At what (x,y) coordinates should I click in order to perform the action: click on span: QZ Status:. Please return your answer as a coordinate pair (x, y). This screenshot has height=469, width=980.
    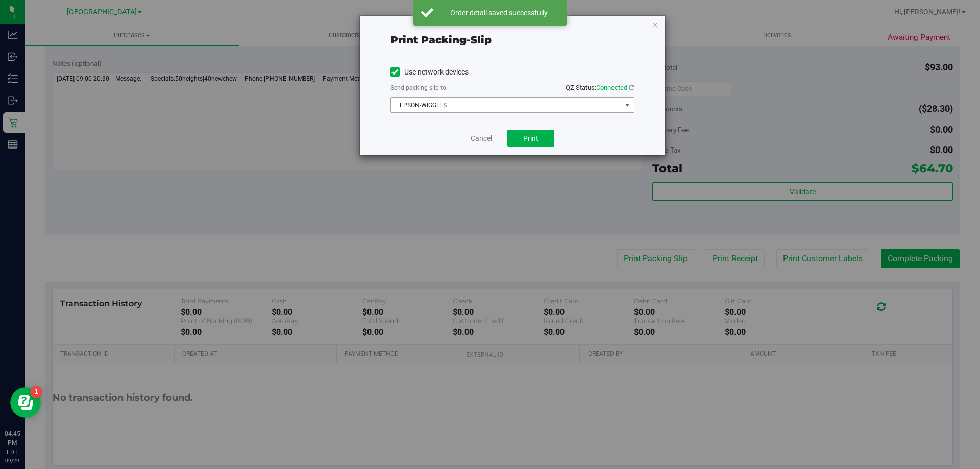
    Looking at the image, I should click on (600, 87).